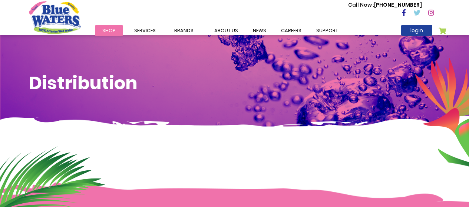  I want to click on a: careers, so click(291, 30).